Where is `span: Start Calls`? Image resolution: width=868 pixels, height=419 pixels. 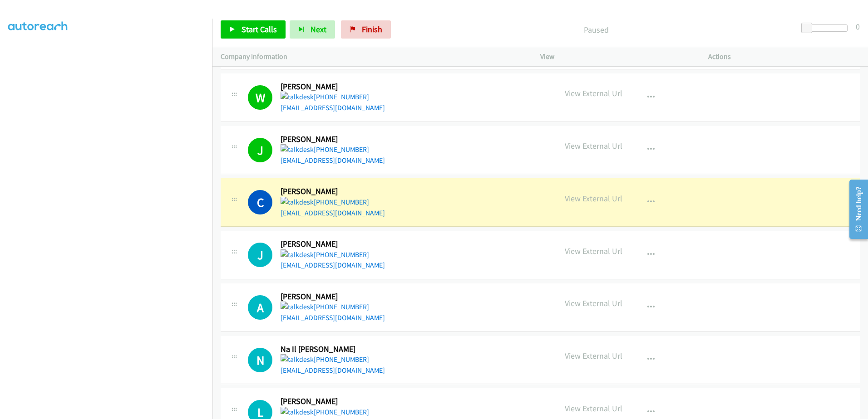 span: Start Calls is located at coordinates (259, 29).